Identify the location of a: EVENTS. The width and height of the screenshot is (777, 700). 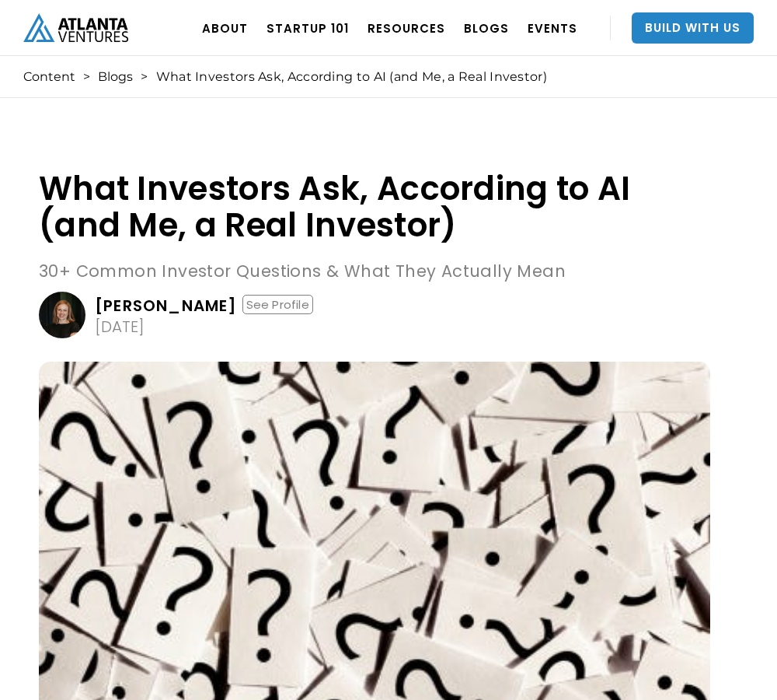
(552, 28).